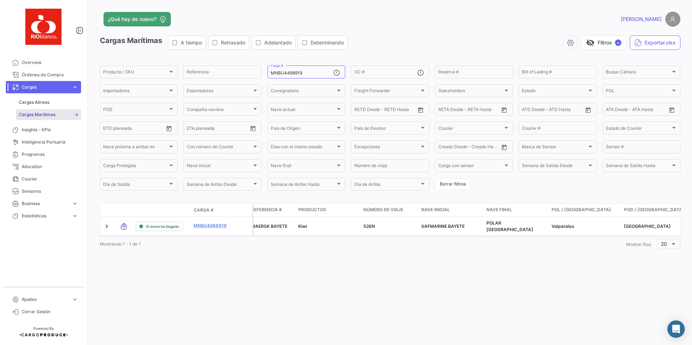 The image size is (692, 345). Describe the element at coordinates (638, 167) in the screenshot. I see `span: Semana de Salida Hasta` at that location.